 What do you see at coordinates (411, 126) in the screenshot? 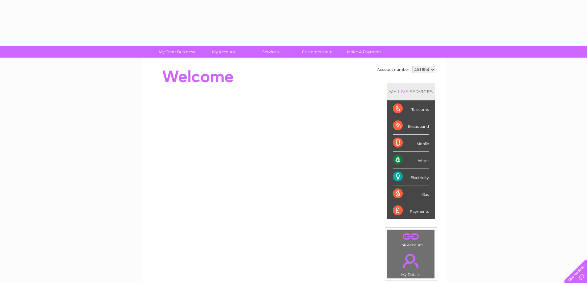
I see `div: Broadband` at bounding box center [411, 126].